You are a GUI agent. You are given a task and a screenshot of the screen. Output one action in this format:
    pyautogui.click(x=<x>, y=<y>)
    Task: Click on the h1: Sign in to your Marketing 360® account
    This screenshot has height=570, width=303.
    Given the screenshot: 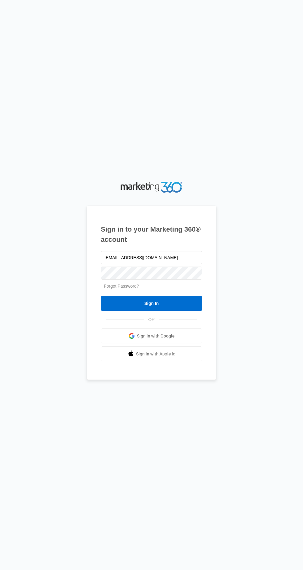 What is the action you would take?
    pyautogui.click(x=152, y=234)
    